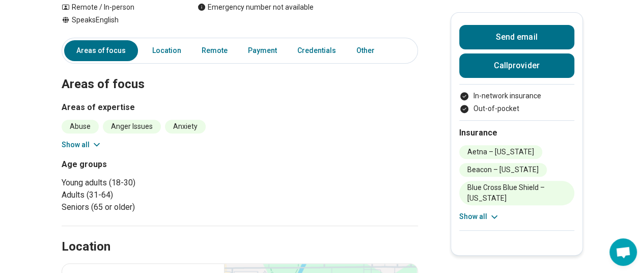 The image size is (644, 273). Describe the element at coordinates (166, 51) in the screenshot. I see `a: Location` at that location.